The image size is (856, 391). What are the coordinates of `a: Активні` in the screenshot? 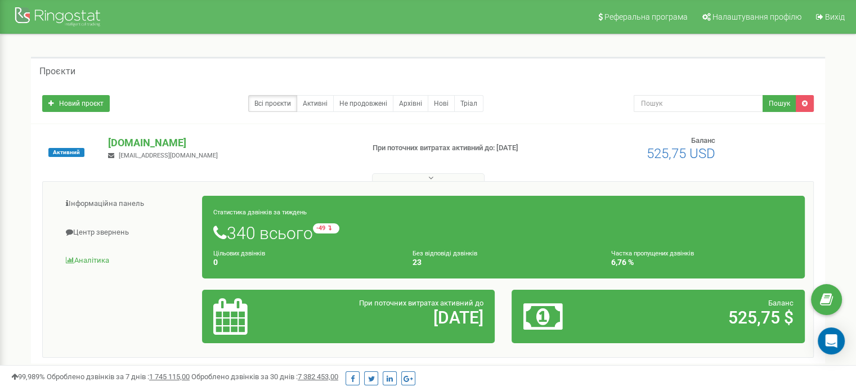 It's located at (315, 104).